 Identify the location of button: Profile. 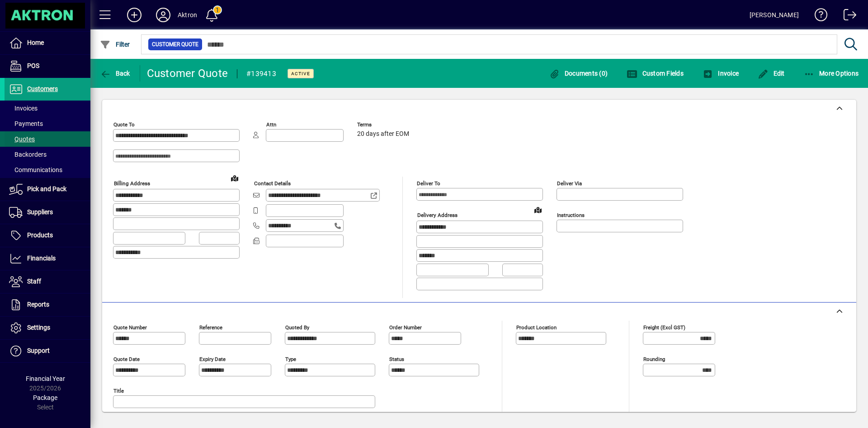
(163, 15).